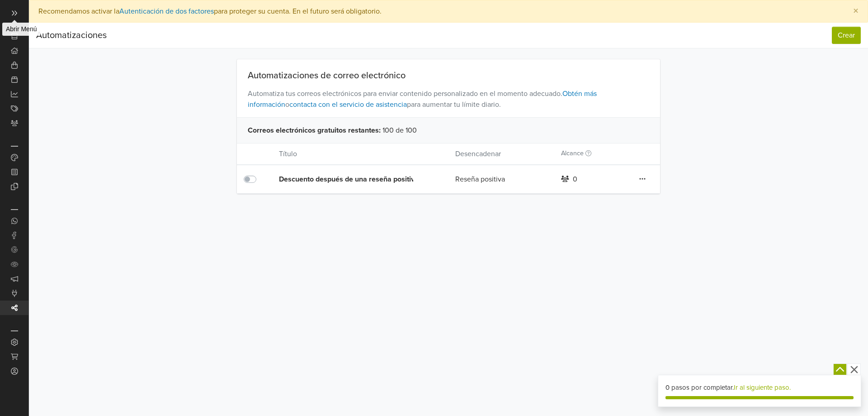 This screenshot has height=416, width=868. What do you see at coordinates (759, 387) in the screenshot?
I see `div: 0 pasos por completar.` at bounding box center [759, 387].